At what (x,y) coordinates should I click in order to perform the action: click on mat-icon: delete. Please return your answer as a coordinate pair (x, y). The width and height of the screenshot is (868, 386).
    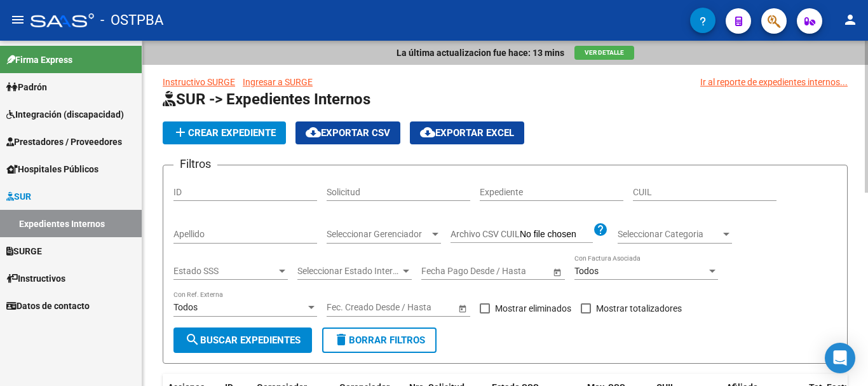
    Looking at the image, I should click on (341, 340).